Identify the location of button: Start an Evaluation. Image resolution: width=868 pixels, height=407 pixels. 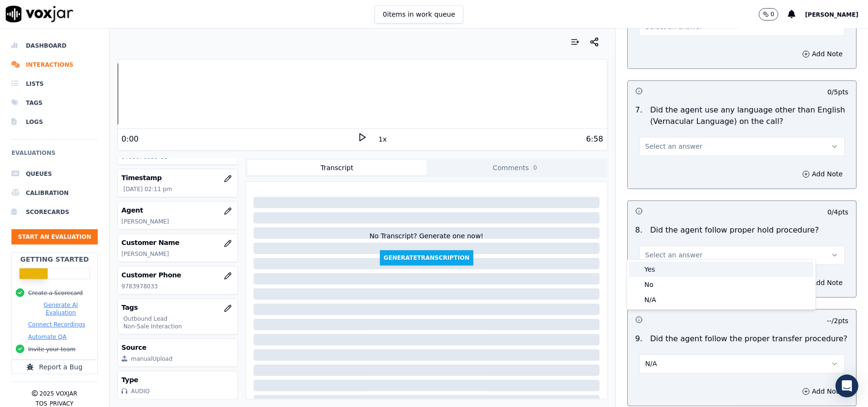
(54, 237).